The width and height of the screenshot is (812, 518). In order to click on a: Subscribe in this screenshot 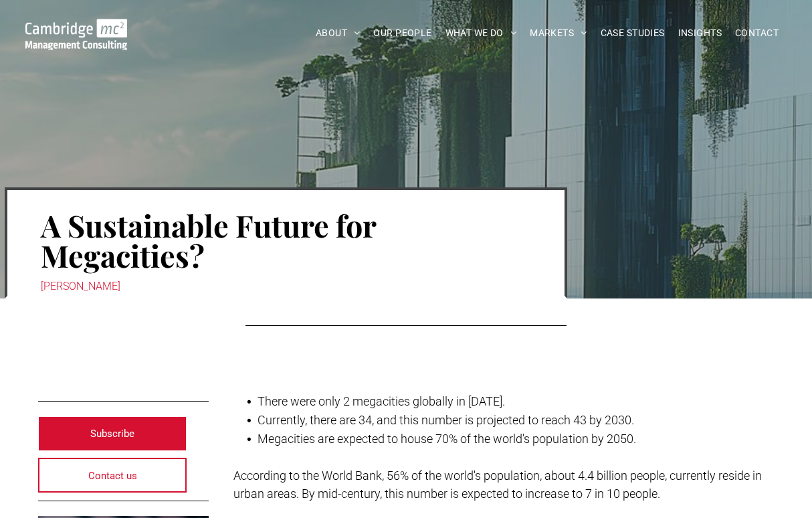, I will do `click(112, 433)`.